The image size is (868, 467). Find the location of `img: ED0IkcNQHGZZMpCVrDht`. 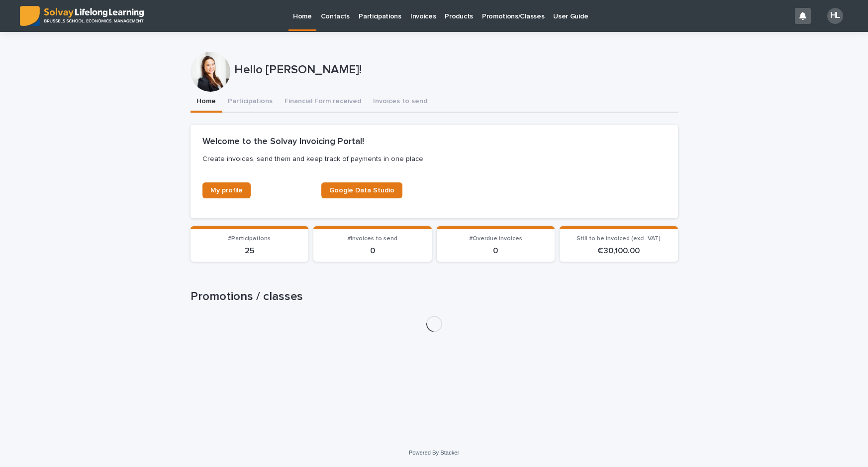

img: ED0IkcNQHGZZMpCVrDht is located at coordinates (82, 16).